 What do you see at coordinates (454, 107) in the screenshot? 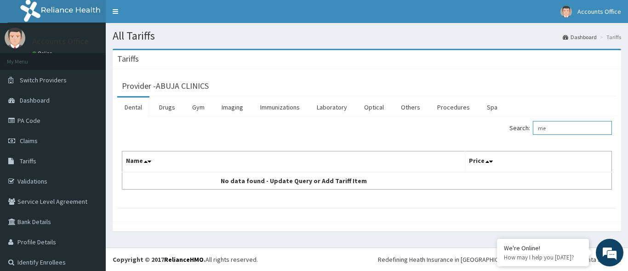
I see `a: Procedures` at bounding box center [454, 107].